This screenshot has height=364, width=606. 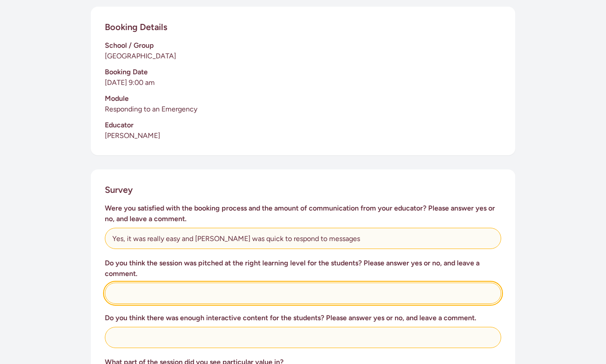 What do you see at coordinates (303, 99) in the screenshot?
I see `h3: Module` at bounding box center [303, 99].